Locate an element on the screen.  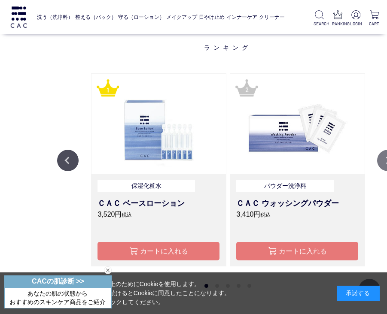
p: RANKING is located at coordinates (338, 24).